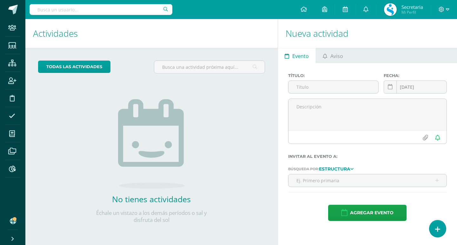 The width and height of the screenshot is (457, 245). I want to click on img: 7ca4a2cca2c7d0437e787d4b01e06a03.png, so click(390, 10).